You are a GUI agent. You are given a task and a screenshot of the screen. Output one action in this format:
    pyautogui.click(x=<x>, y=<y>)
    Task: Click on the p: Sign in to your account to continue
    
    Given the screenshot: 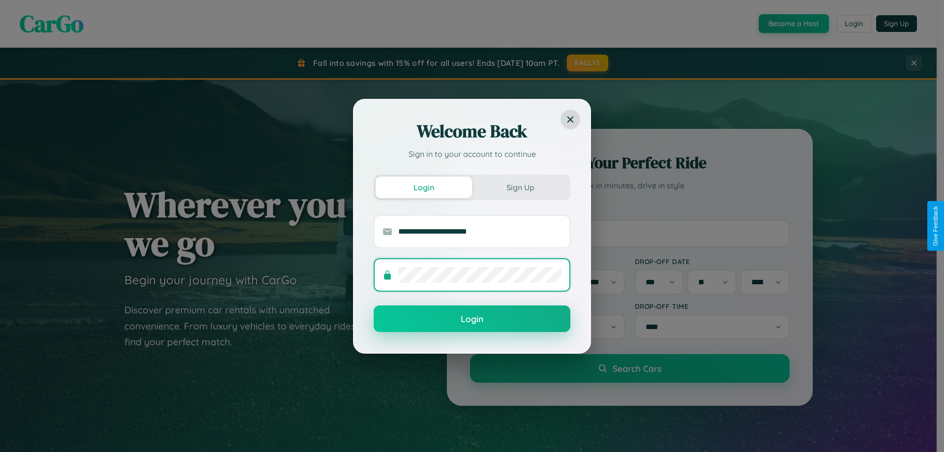 What is the action you would take?
    pyautogui.click(x=472, y=154)
    